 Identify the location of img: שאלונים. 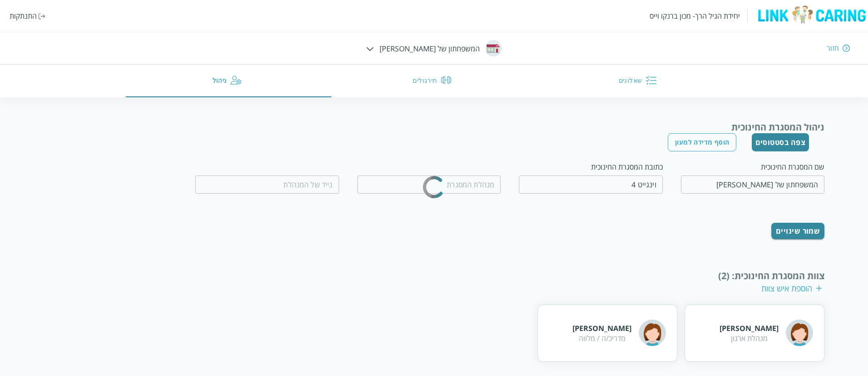
(651, 80).